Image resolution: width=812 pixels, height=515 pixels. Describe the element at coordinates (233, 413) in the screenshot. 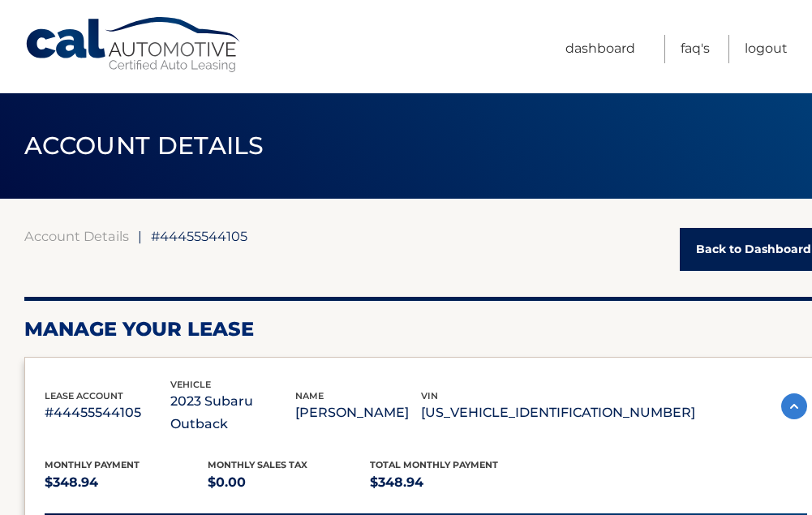

I see `p: 2023 Subaru Outback` at that location.